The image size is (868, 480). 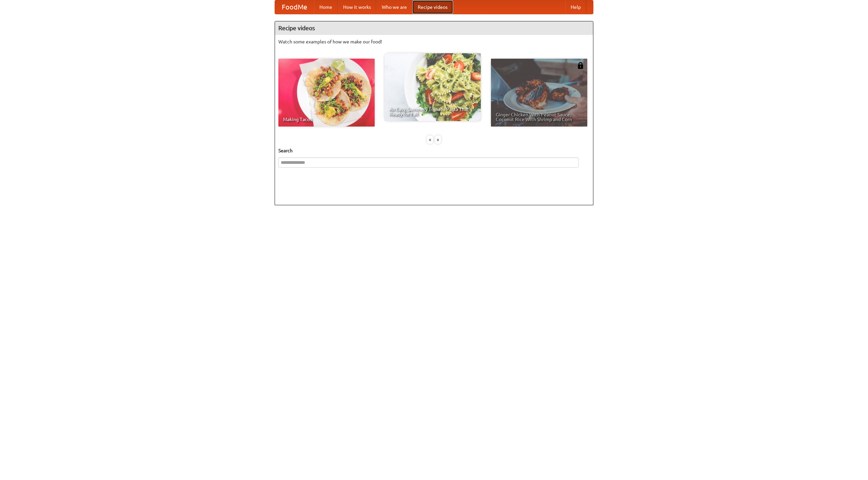 I want to click on a: Recipe videos, so click(x=432, y=7).